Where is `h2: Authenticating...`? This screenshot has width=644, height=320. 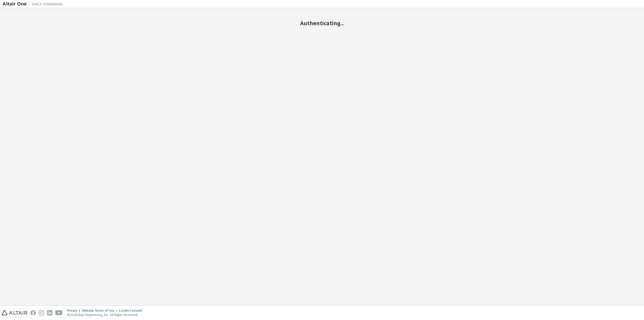
h2: Authenticating... is located at coordinates (322, 23).